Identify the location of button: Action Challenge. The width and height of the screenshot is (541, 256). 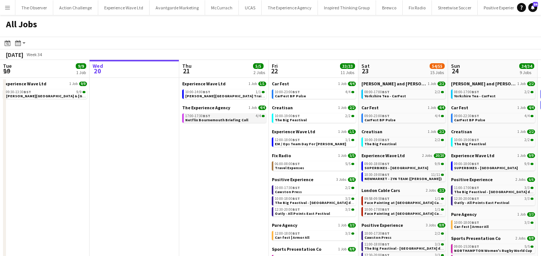
(76, 7).